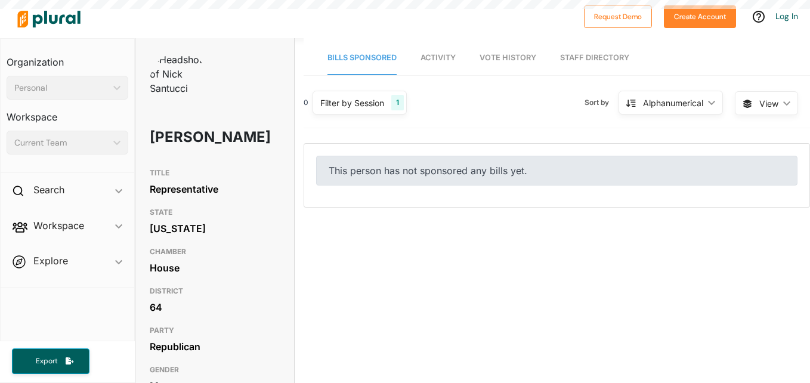 This screenshot has height=383, width=810. What do you see at coordinates (215, 347) in the screenshot?
I see `div: Republican` at bounding box center [215, 347].